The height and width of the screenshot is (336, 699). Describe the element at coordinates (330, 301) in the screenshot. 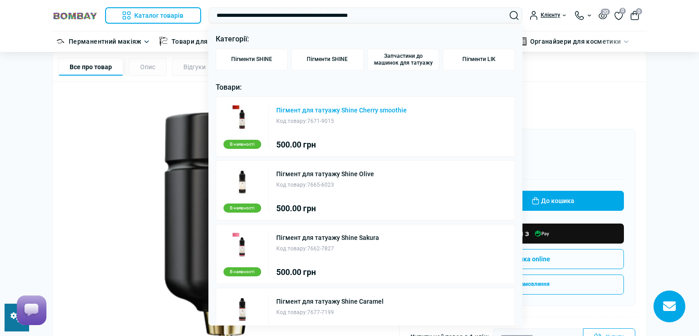

I see `a: Пігмент для татуажу Shine Caramel` at that location.